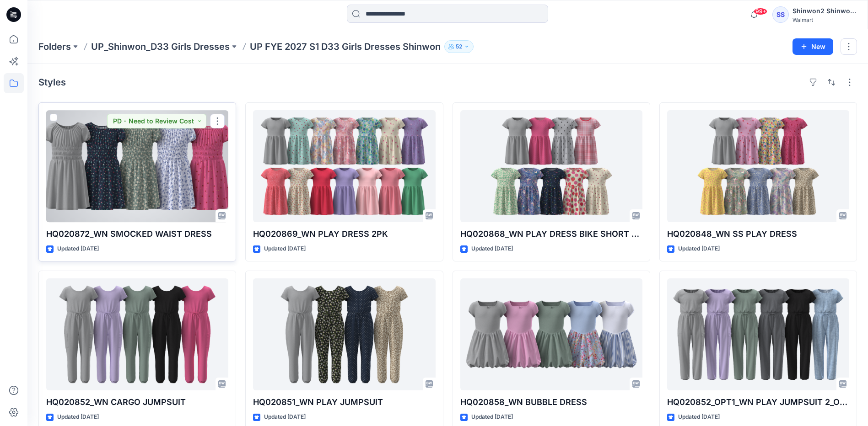 Image resolution: width=868 pixels, height=426 pixels. Describe the element at coordinates (758, 234) in the screenshot. I see `p: HQ020848_WN SS PLAY DRESS` at that location.